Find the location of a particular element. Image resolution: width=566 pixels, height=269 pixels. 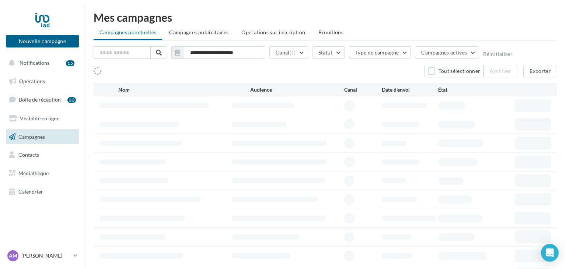

span: Brouillons is located at coordinates (331, 32).